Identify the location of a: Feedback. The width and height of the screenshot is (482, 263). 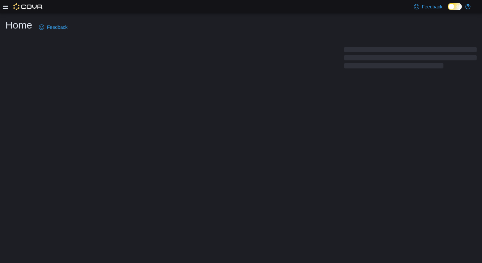
(53, 27).